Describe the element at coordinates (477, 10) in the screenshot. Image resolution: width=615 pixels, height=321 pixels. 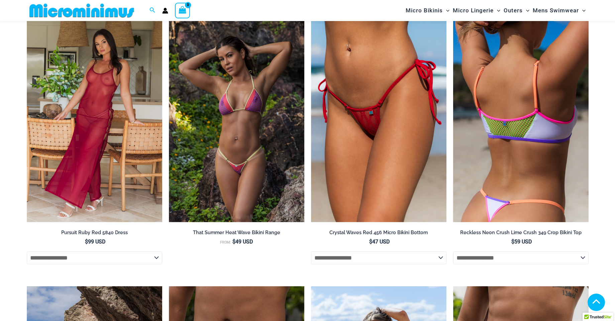
I see `a: Micro LingerieMenu ToggleMenu Toggle` at that location.